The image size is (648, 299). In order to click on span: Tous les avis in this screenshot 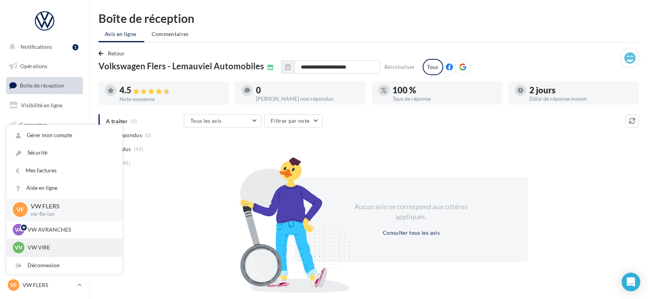, I will do `click(206, 121)`.